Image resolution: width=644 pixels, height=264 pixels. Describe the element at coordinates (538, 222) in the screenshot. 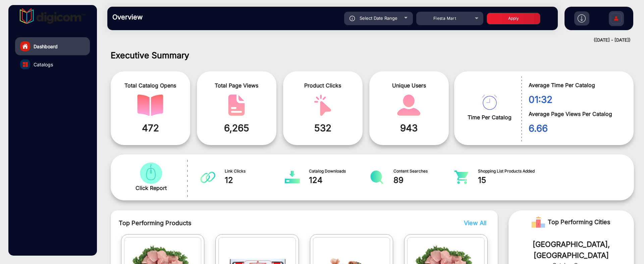

I see `img: Rank image` at that location.